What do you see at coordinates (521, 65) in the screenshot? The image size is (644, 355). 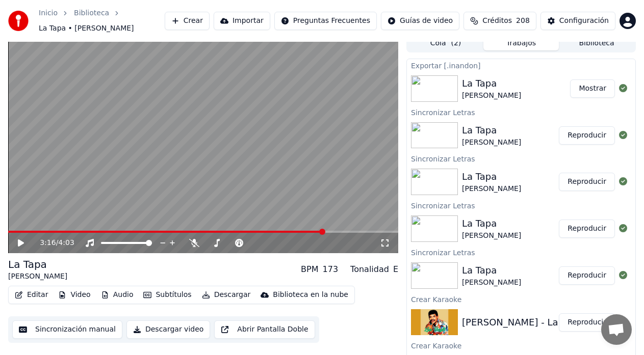 I see `div: Exportar [.inandon]` at bounding box center [521, 65].